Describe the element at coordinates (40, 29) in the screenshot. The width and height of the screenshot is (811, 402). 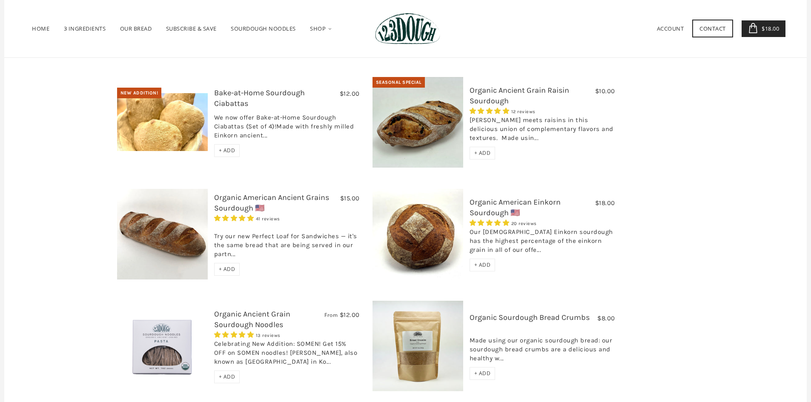
I see `a: Home` at that location.